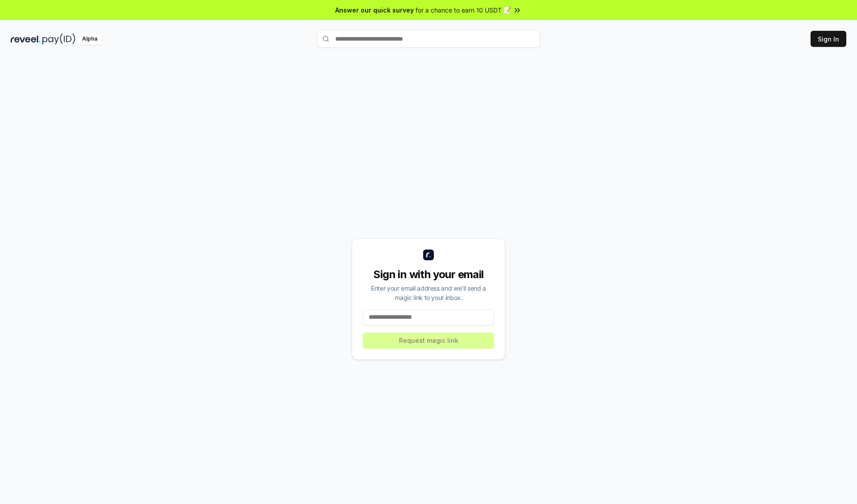  Describe the element at coordinates (375, 10) in the screenshot. I see `span: Answer our quick survey` at that location.